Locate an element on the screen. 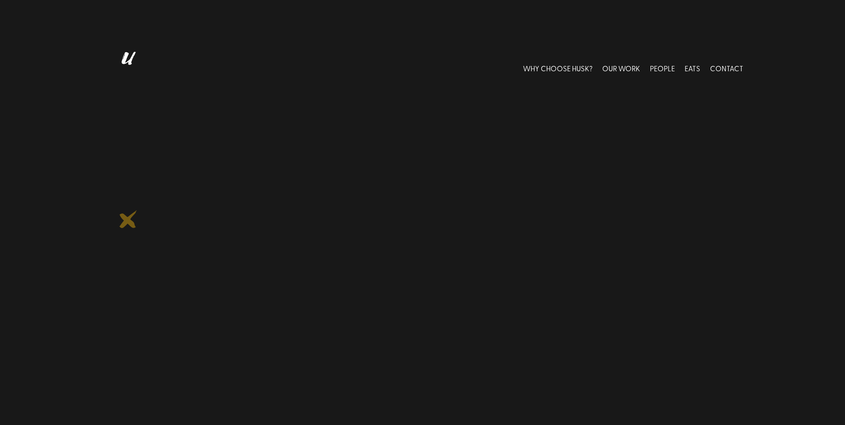 Image resolution: width=845 pixels, height=425 pixels. a: PEOPLE is located at coordinates (662, 68).